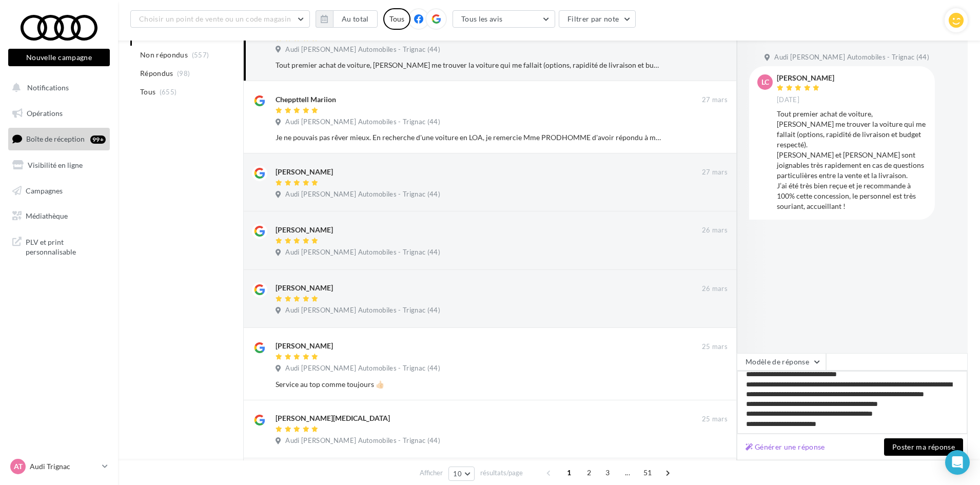 The height and width of the screenshot is (485, 980). What do you see at coordinates (157, 74) in the screenshot?
I see `span: Répondus` at bounding box center [157, 74].